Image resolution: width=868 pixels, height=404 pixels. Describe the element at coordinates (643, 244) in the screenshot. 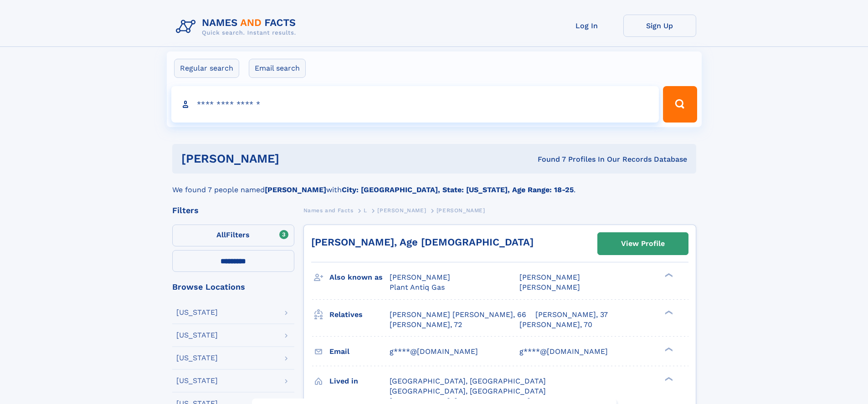

I see `a: View Profile` at that location.